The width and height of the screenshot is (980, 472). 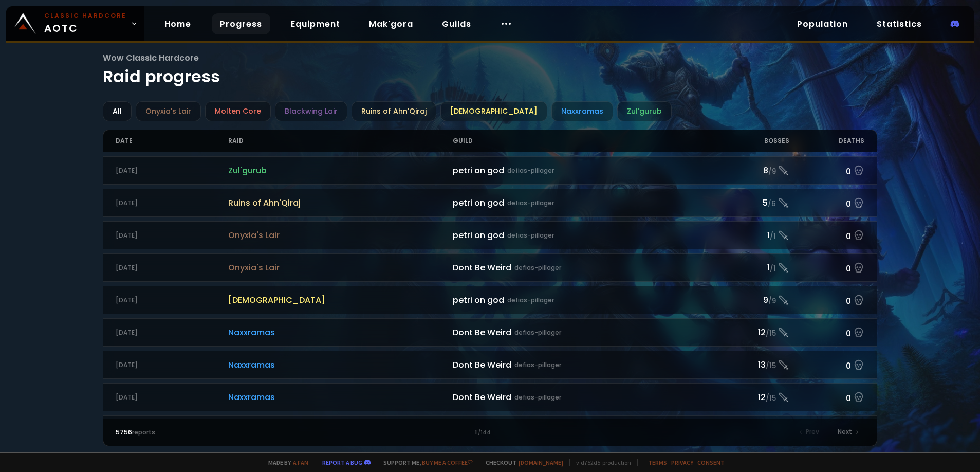 What do you see at coordinates (827, 141) in the screenshot?
I see `div: Deaths` at bounding box center [827, 141].